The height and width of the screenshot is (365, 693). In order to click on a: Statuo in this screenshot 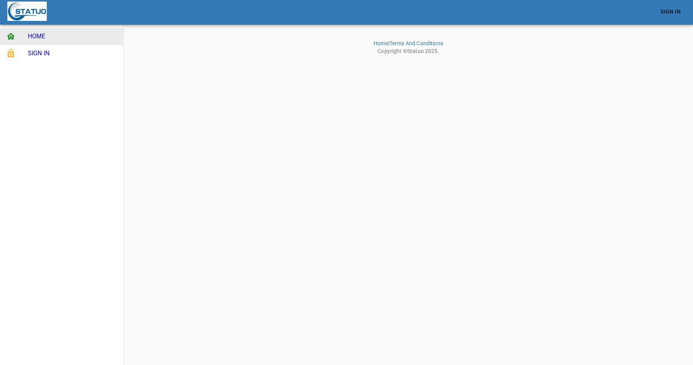, I will do `click(416, 51)`.